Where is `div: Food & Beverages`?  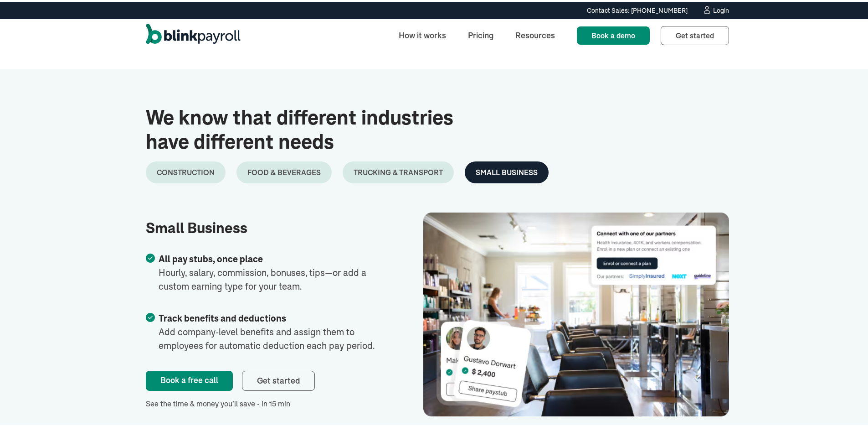
div: Food & Beverages is located at coordinates (284, 170).